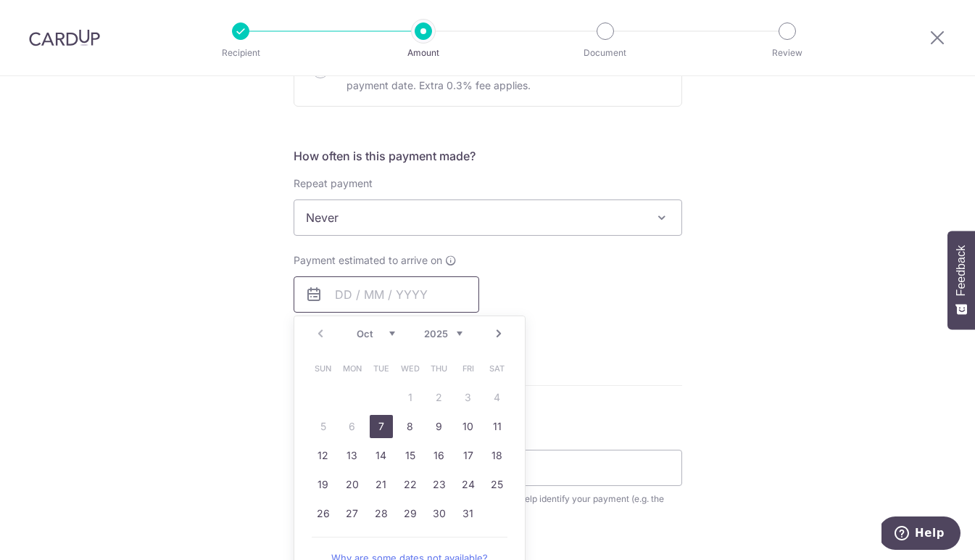 Image resolution: width=975 pixels, height=560 pixels. I want to click on a: 20, so click(352, 484).